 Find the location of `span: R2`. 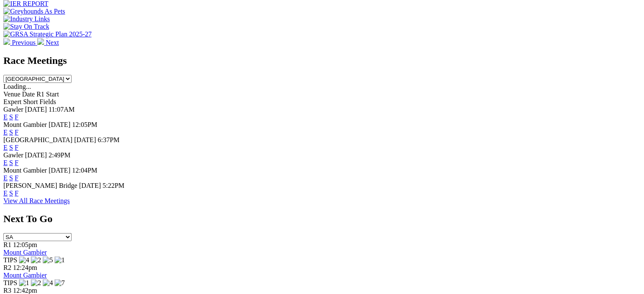

span: R2 is located at coordinates (7, 267).